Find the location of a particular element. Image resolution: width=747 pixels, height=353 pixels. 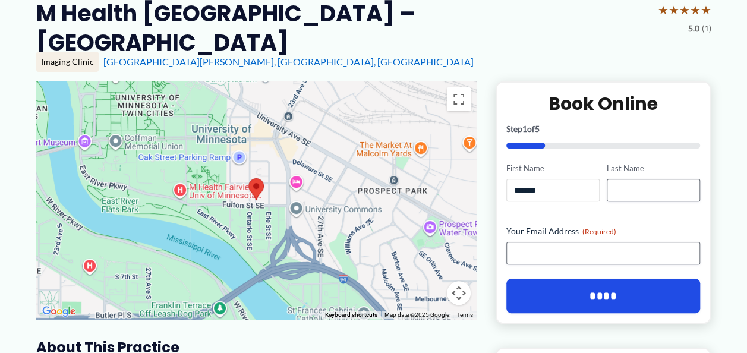

label: First Name is located at coordinates (552, 168).